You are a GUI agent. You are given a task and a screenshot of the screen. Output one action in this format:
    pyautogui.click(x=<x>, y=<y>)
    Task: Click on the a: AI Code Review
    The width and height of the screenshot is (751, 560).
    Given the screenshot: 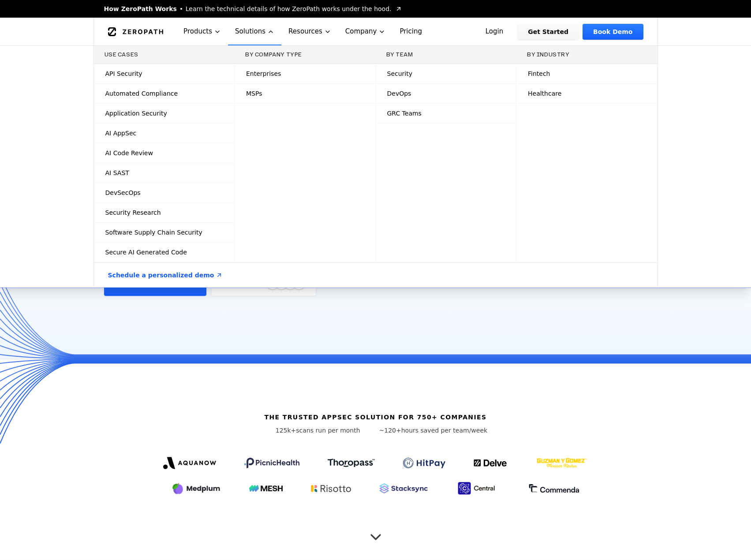 What is the action you would take?
    pyautogui.click(x=164, y=153)
    